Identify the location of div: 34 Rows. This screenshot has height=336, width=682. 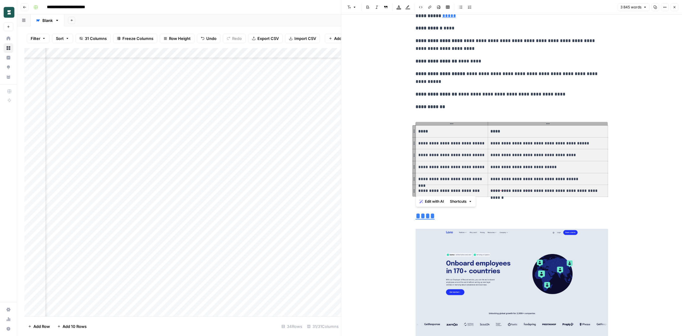
(291, 327).